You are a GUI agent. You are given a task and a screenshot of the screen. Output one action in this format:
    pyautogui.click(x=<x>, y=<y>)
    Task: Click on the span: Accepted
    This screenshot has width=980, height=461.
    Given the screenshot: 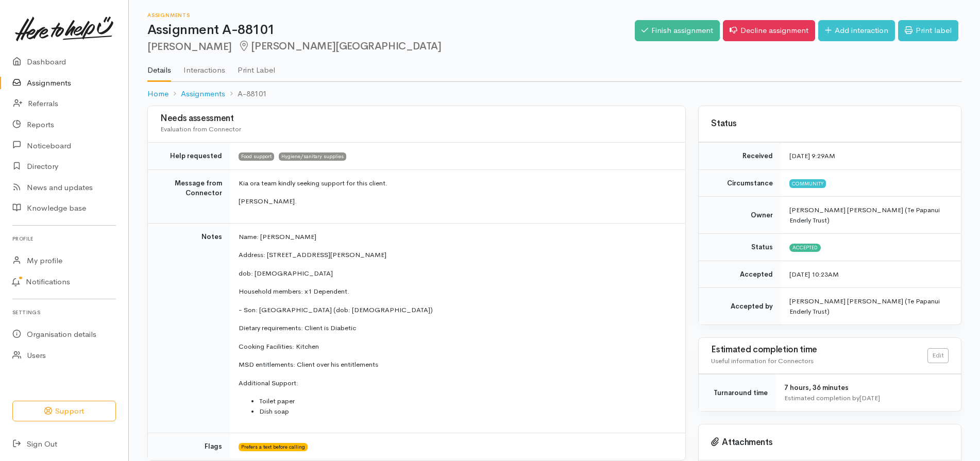 What is the action you would take?
    pyautogui.click(x=804, y=247)
    